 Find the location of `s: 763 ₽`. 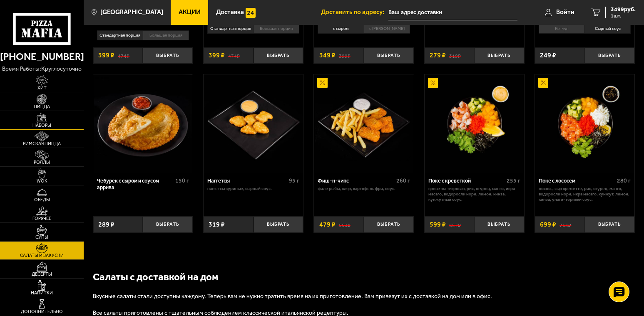

s: 763 ₽ is located at coordinates (565, 225).